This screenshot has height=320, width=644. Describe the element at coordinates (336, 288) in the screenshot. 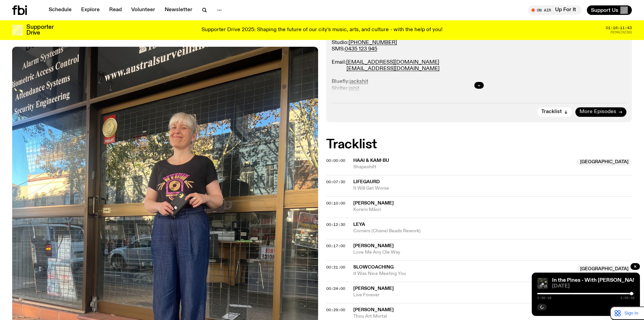

I see `button: 00:24:00` at that location.